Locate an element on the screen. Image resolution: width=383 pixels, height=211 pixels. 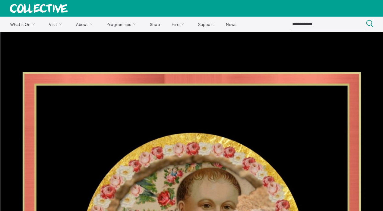
a: Shop is located at coordinates (155, 24).